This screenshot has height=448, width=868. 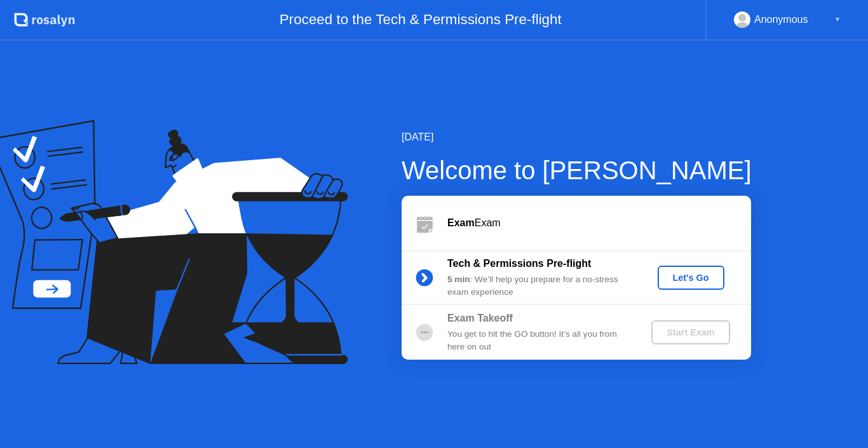 What do you see at coordinates (691, 333) in the screenshot?
I see `button: Start Exam` at bounding box center [691, 333].